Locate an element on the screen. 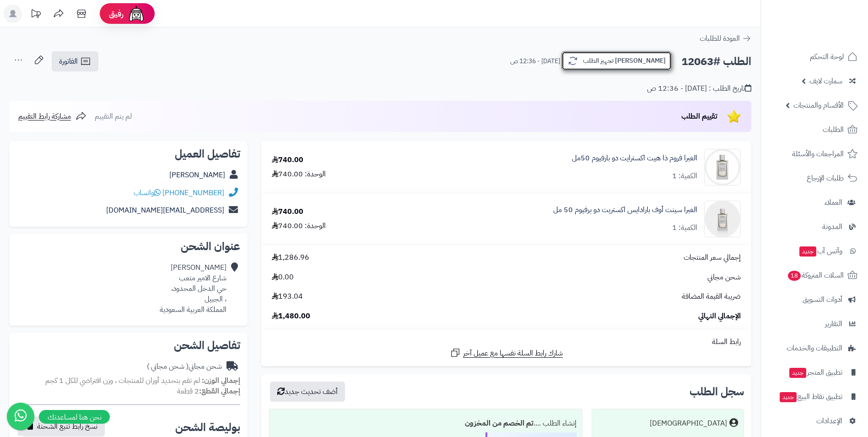 This screenshot has width=868, height=437. span: السلات المتروكة is located at coordinates (815, 275).